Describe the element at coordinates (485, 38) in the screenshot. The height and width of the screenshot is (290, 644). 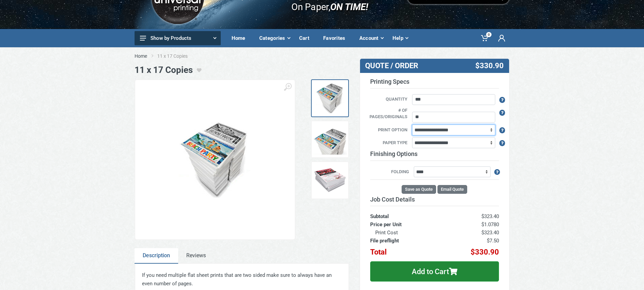
I see `a: 0` at that location.